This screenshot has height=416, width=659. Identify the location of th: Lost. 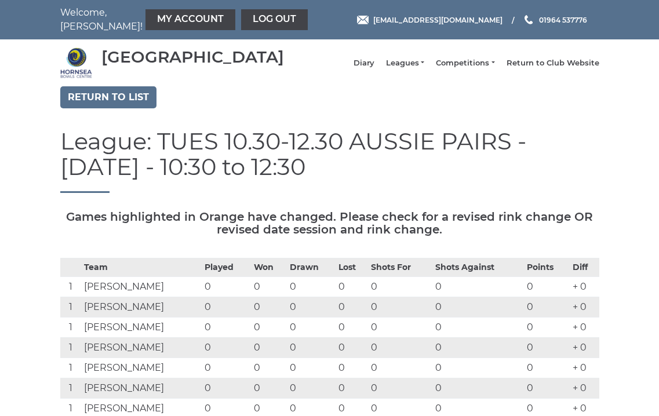
(352, 268).